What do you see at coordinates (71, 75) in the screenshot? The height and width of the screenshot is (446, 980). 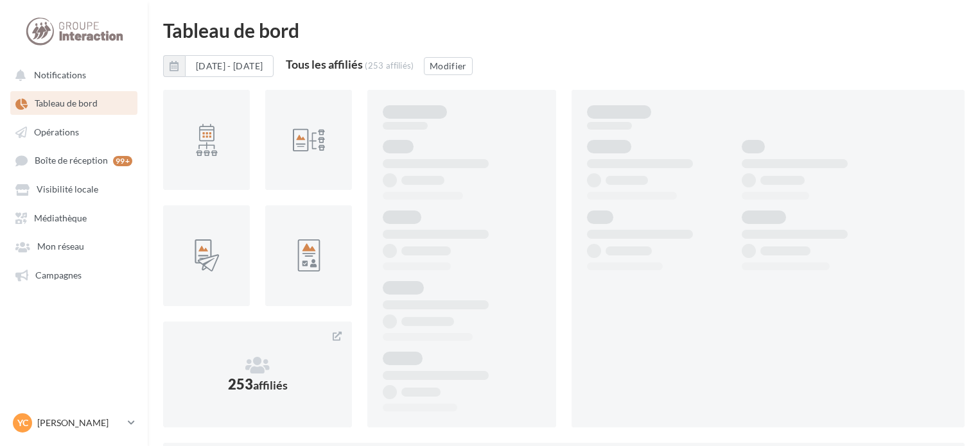 I see `button: Notifications` at bounding box center [71, 75].